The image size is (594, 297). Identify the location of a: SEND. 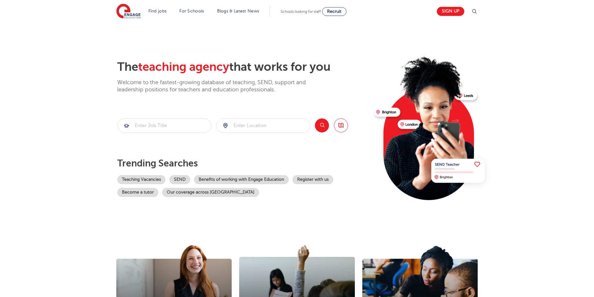
(180, 180).